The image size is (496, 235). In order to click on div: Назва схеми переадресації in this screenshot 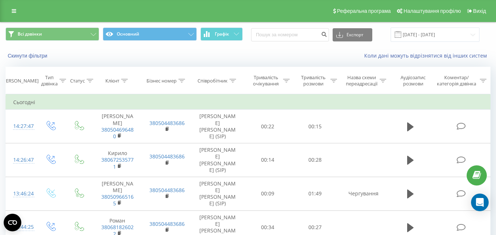, I will do `click(362, 81)`.